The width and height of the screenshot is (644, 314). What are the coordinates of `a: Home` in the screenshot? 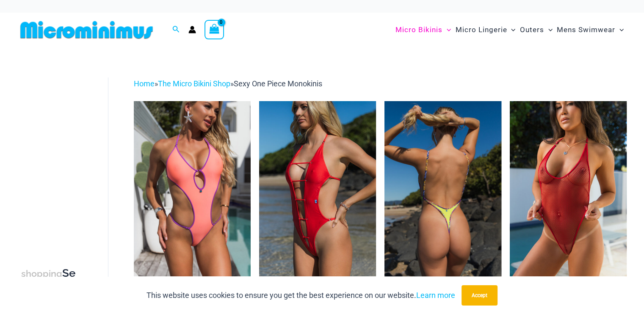 It's located at (144, 84).